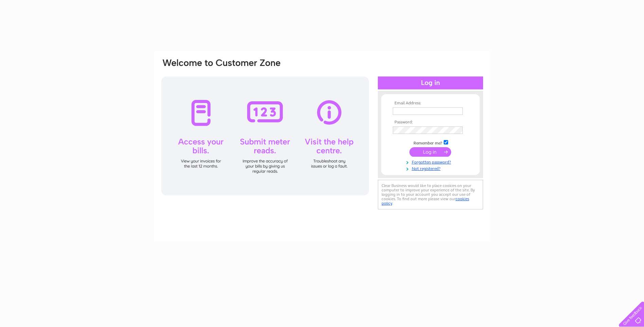  What do you see at coordinates (431, 103) in the screenshot?
I see `th: Email Address:` at bounding box center [431, 103].